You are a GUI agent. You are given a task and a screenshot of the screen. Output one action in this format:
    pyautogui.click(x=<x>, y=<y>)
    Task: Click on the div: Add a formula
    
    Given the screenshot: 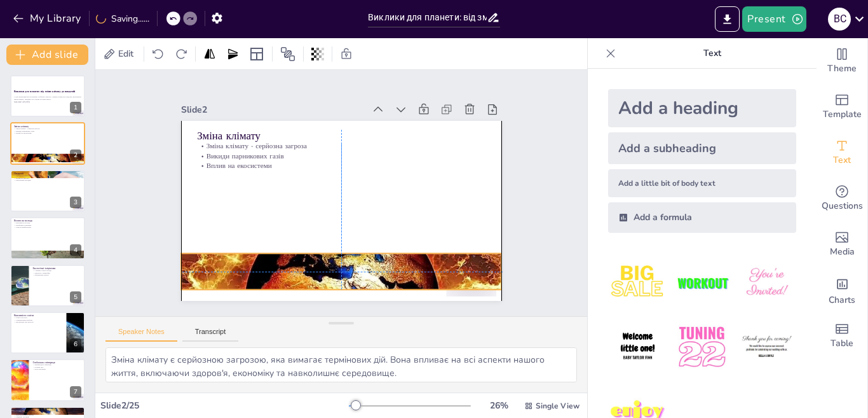 What is the action you would take?
    pyautogui.click(x=702, y=218)
    